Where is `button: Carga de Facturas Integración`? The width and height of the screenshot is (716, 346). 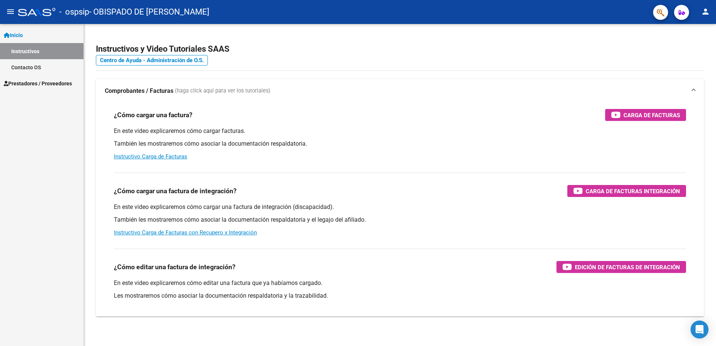
button: Carga de Facturas Integración is located at coordinates (627, 191).